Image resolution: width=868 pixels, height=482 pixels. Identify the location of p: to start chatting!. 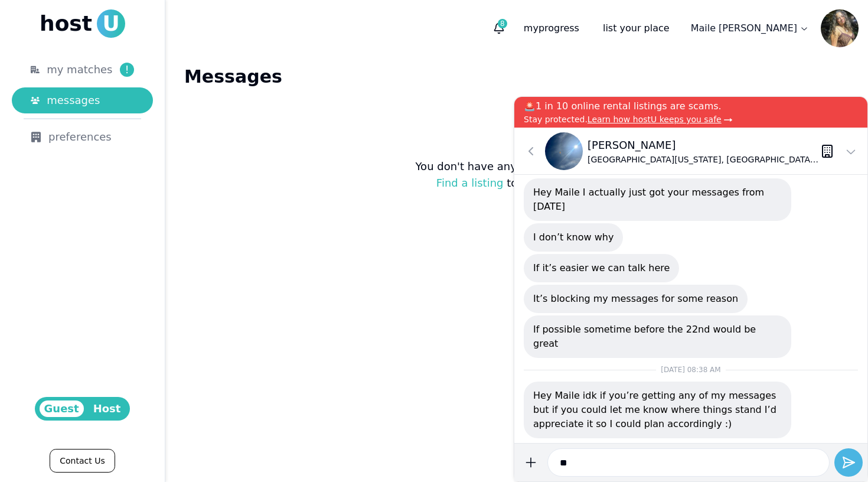
(517, 183).